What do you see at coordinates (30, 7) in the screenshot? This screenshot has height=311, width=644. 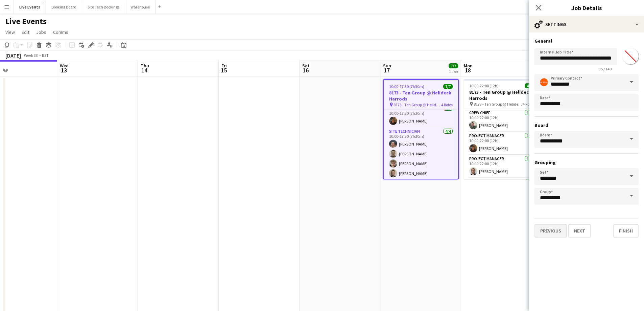 I see `button: Live Events` at bounding box center [30, 7].